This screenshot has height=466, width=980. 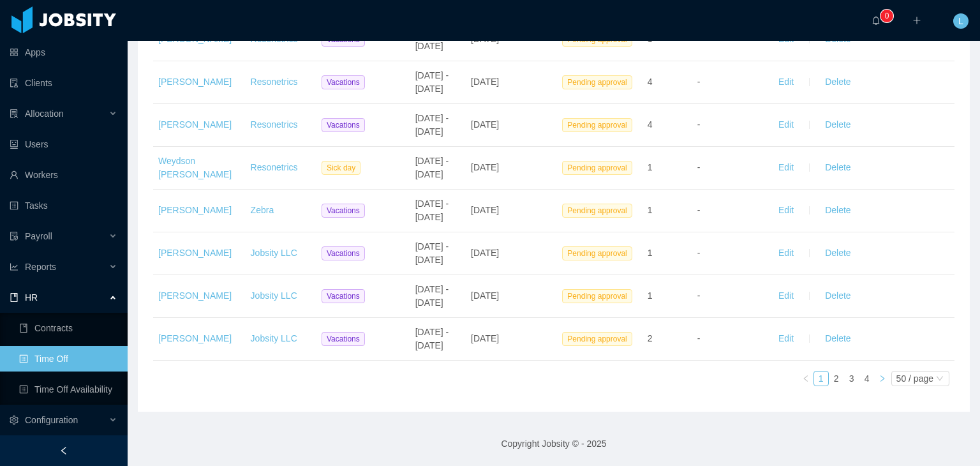 I want to click on span: Payroll, so click(x=39, y=237).